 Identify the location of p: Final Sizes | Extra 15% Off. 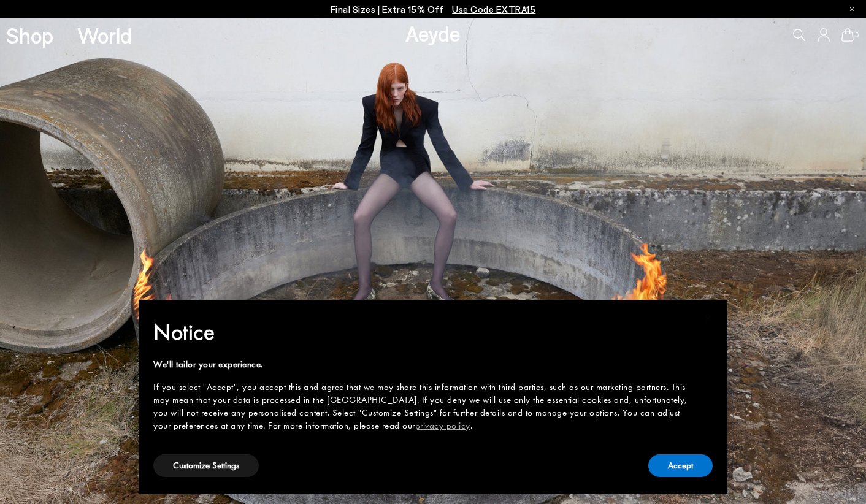
(433, 9).